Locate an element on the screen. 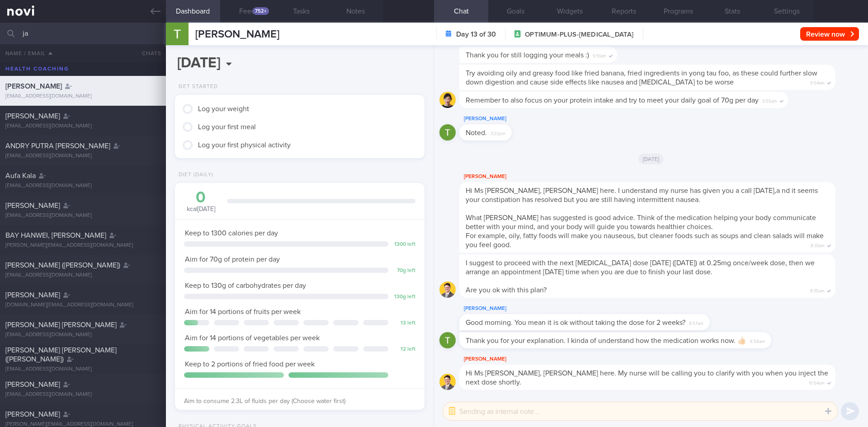  span: 8:33am is located at coordinates (817, 245).